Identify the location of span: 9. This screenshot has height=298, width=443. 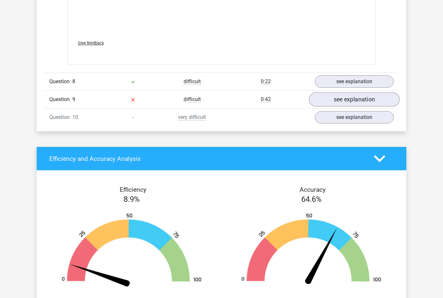
(74, 99).